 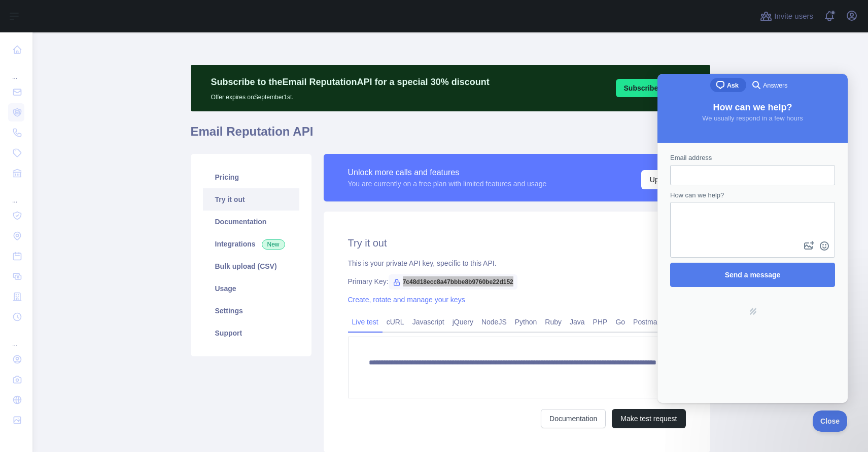 I want to click on a: Javascript, so click(x=428, y=322).